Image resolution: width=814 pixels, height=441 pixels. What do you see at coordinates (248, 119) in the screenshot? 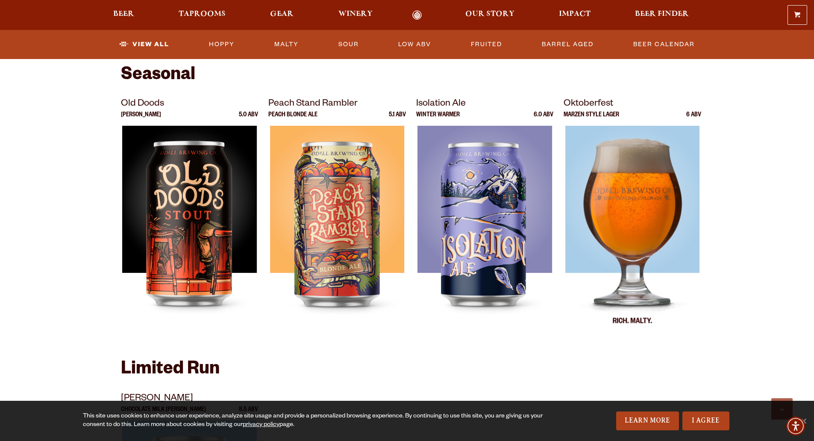
I see `p: 5.0 ABV` at bounding box center [248, 119].